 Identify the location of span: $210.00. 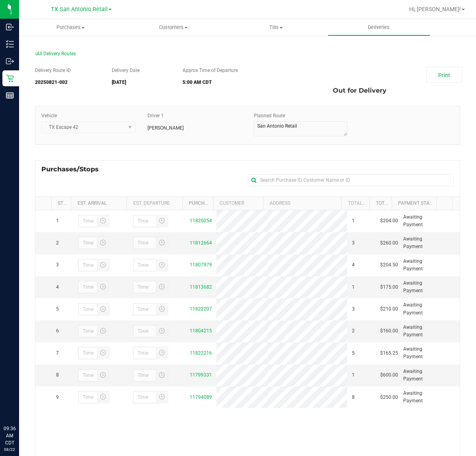
(388, 308).